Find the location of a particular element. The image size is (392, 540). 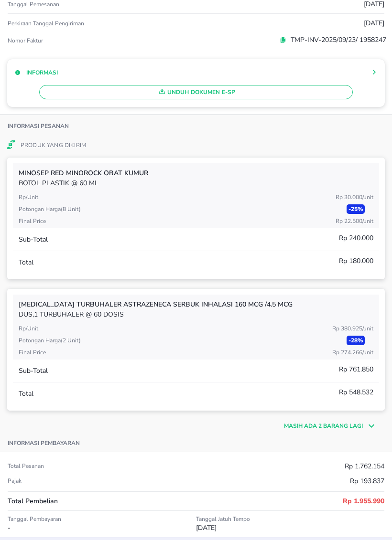

p: Informasi is located at coordinates (42, 72).